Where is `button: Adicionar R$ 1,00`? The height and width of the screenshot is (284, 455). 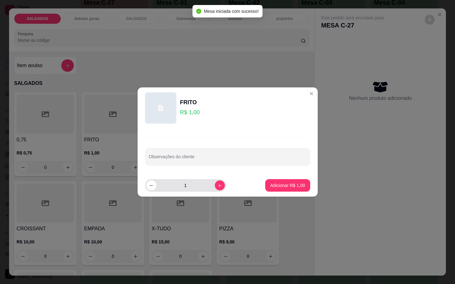
button: Adicionar R$ 1,00 is located at coordinates (287, 186).